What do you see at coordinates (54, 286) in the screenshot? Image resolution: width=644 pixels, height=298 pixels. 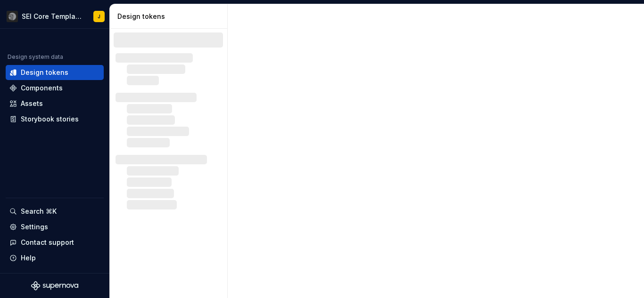 I see `a: Supernova Logo` at bounding box center [54, 286].